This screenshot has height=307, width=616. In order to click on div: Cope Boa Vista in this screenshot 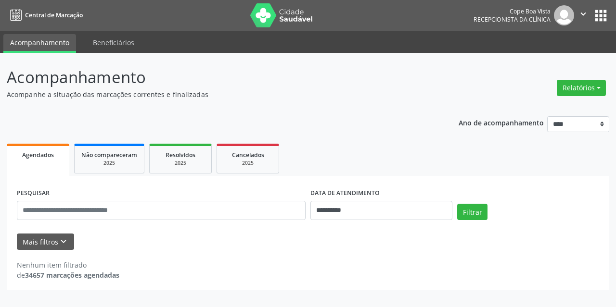, I will do `click(512, 11)`.